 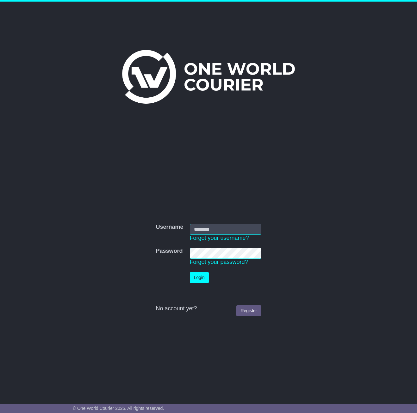 I want to click on button: Login, so click(x=199, y=278).